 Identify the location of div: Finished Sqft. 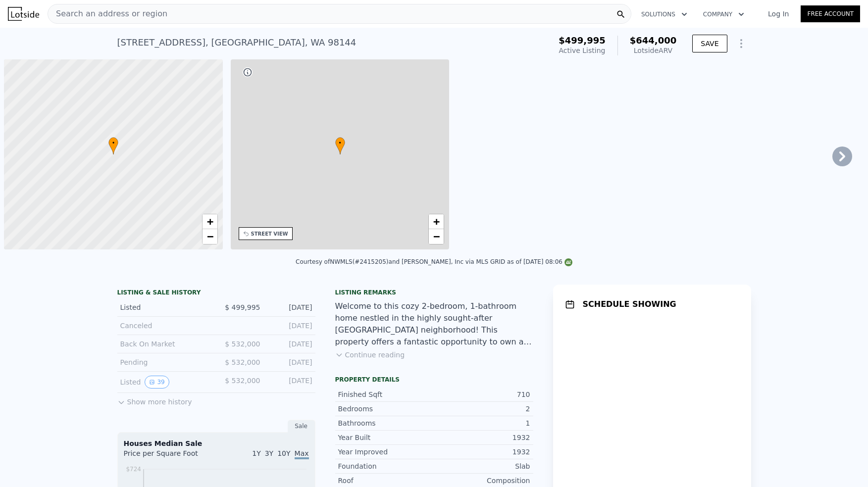
(386, 394).